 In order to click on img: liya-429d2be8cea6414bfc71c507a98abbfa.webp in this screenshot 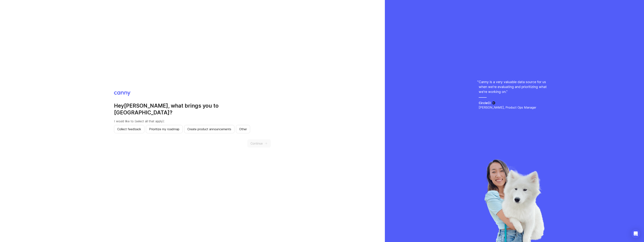, I will do `click(515, 201)`.